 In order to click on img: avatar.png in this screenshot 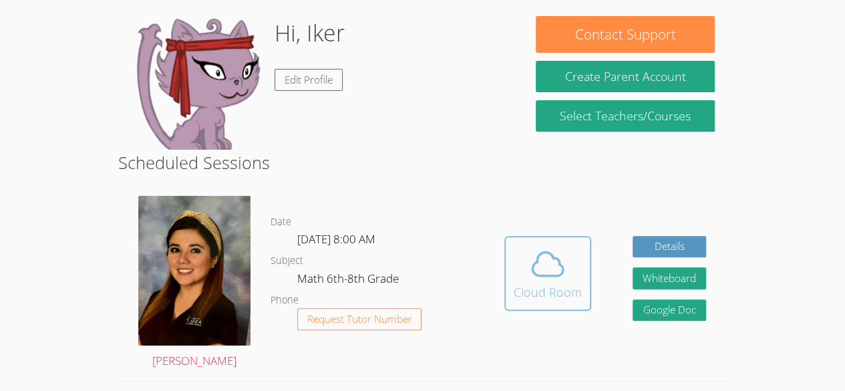, I will do `click(194, 271)`.